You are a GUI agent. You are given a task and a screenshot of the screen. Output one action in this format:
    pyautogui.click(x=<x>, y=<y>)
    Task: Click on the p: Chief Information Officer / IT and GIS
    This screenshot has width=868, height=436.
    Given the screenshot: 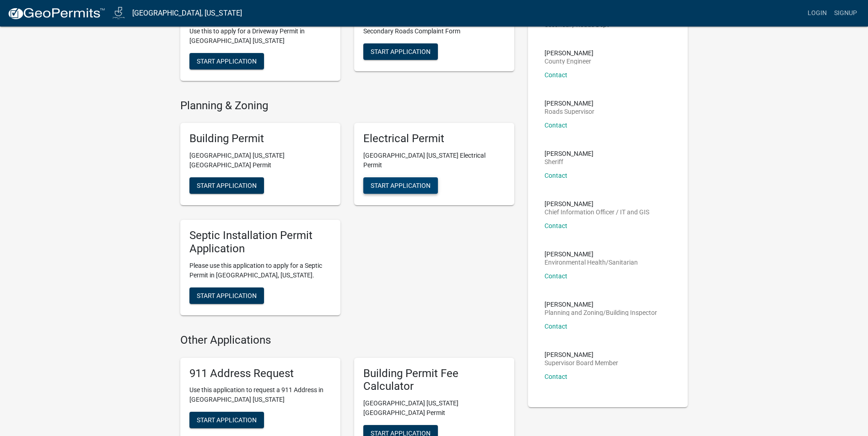 What is the action you would take?
    pyautogui.click(x=597, y=212)
    